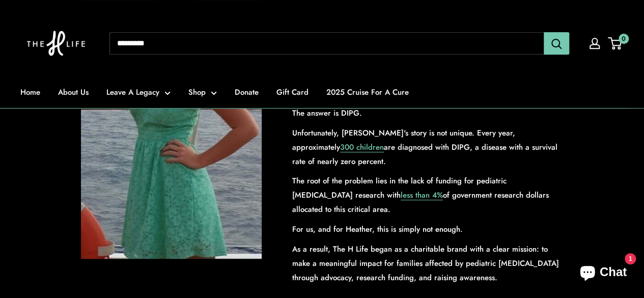 This screenshot has width=644, height=298. I want to click on p: As a result, The H Life began as a charitable brand with a clear mission: to make a meaningful im..., so click(428, 263).